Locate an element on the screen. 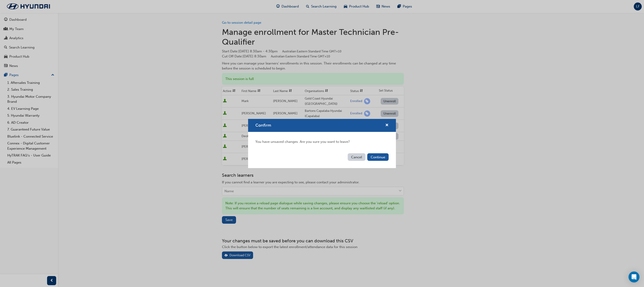 Image resolution: width=644 pixels, height=287 pixels. div: You have unsaved changes. Are you sure you want to leave? is located at coordinates (322, 142).